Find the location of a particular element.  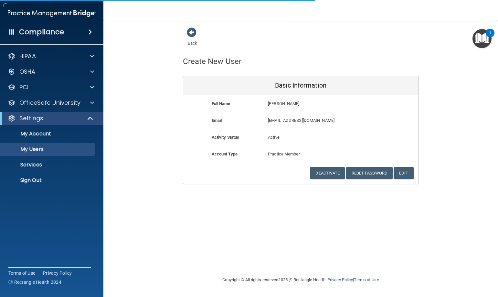

button: Deactivate is located at coordinates (327, 173).